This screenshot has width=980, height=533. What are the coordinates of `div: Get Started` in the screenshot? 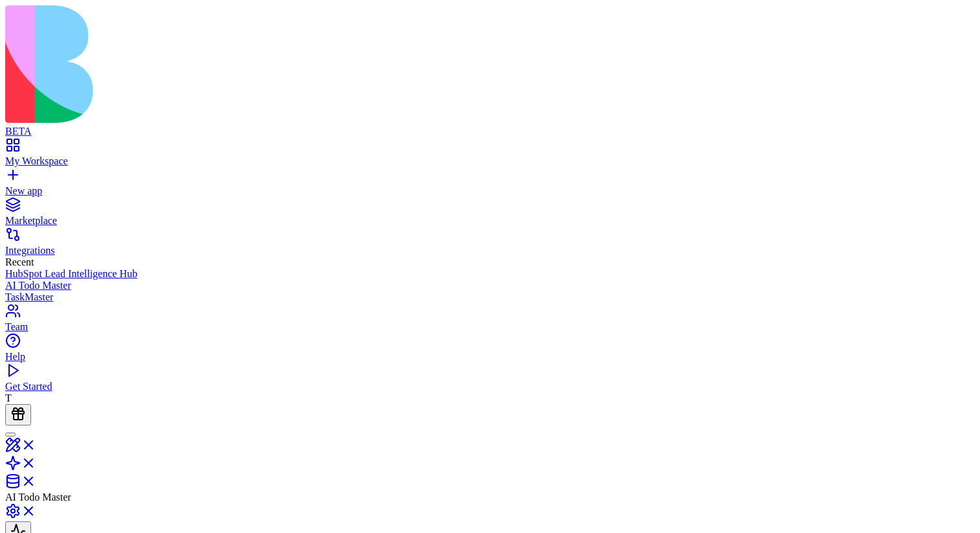 It's located at (490, 386).